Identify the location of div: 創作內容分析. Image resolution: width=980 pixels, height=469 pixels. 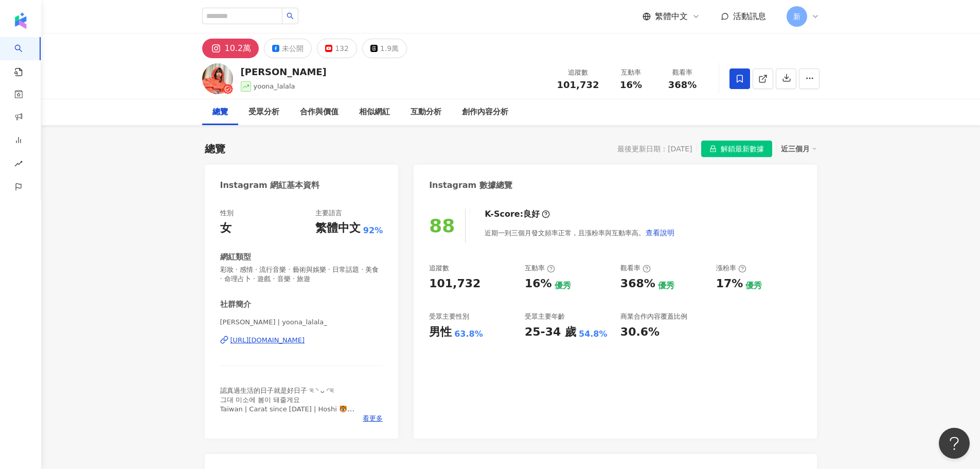
(485, 112).